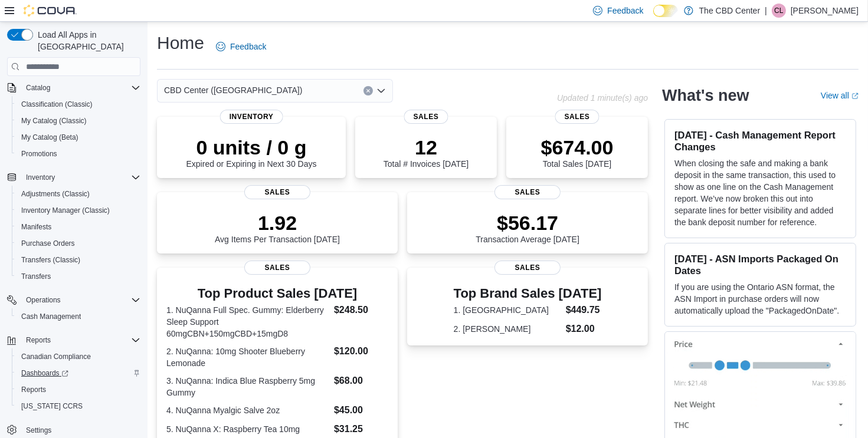 Image resolution: width=868 pixels, height=438 pixels. What do you see at coordinates (78, 373) in the screenshot?
I see `a: Dashboards` at bounding box center [78, 373].